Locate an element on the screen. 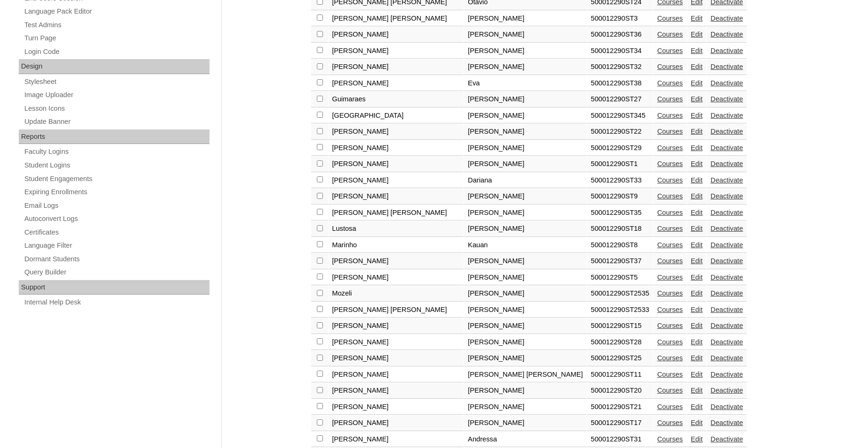  td: Andressa is located at coordinates (525, 439).